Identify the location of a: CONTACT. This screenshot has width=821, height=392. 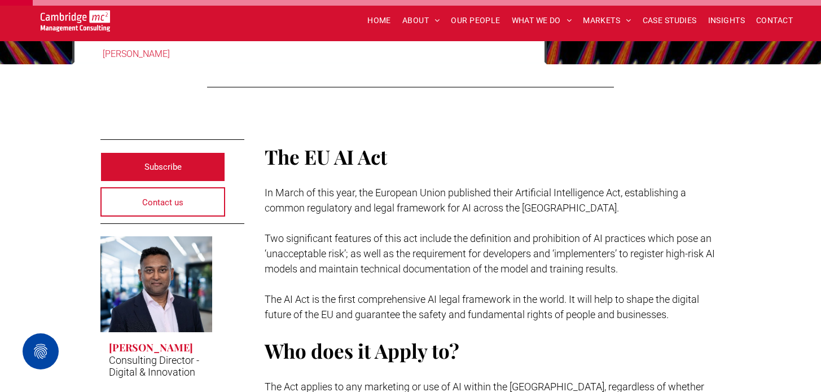
(775, 20).